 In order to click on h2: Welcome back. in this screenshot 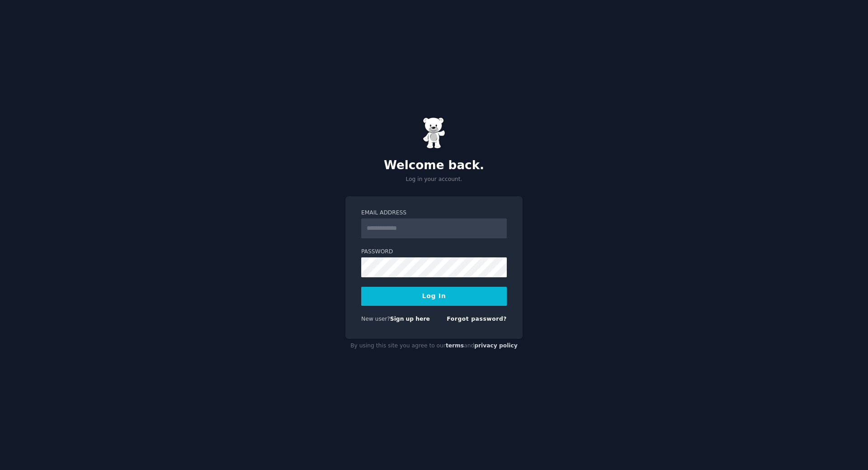, I will do `click(434, 166)`.